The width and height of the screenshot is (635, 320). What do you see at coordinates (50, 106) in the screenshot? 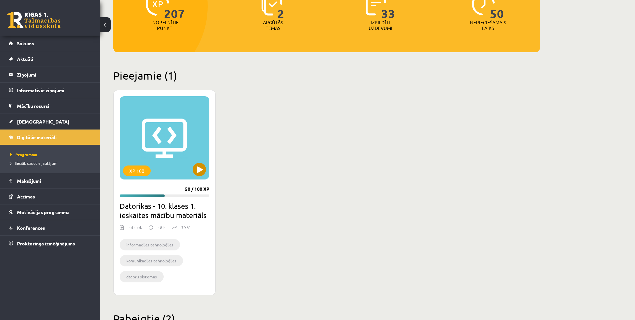
I see `a: Mācību resursi` at bounding box center [50, 106].